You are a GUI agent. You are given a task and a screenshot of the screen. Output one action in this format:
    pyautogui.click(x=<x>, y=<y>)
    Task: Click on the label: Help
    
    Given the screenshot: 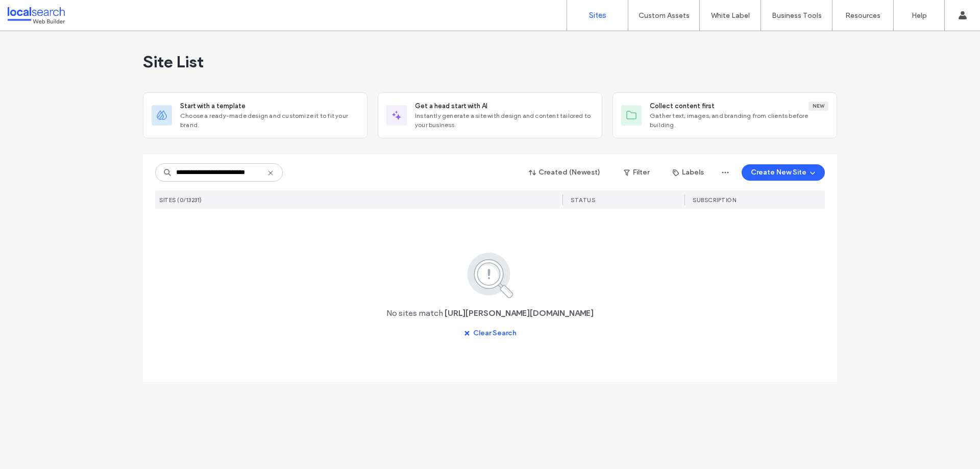 What is the action you would take?
    pyautogui.click(x=919, y=15)
    